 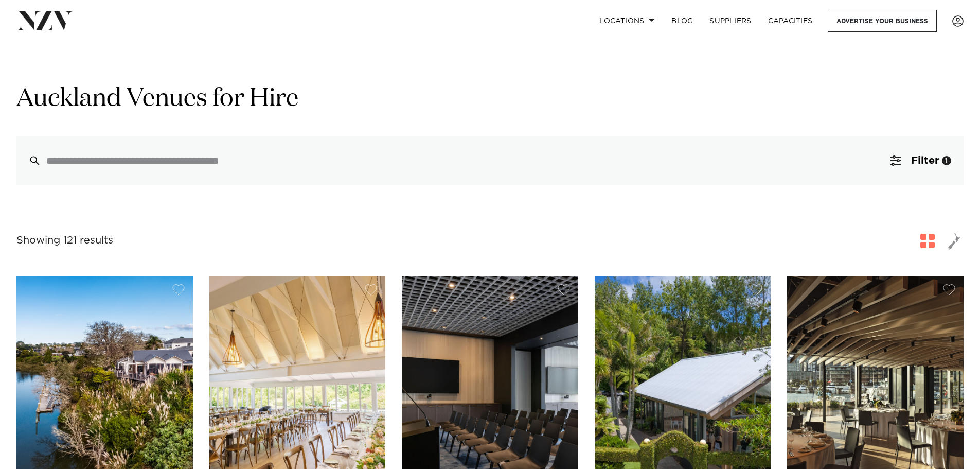 What do you see at coordinates (947, 161) in the screenshot?
I see `div: 1` at bounding box center [947, 161].